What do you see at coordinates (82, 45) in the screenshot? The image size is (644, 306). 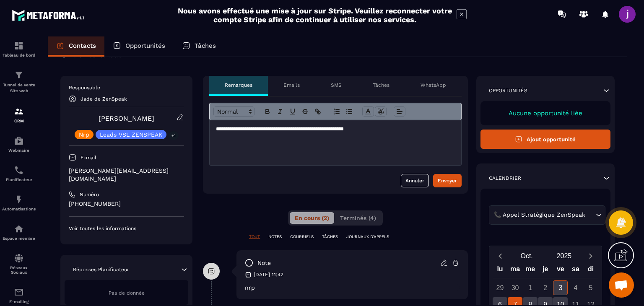 I see `p: Contacts` at bounding box center [82, 45].